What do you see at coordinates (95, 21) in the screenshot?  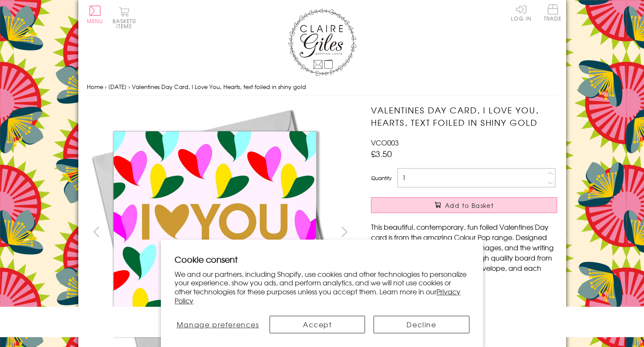 I see `span: Menu` at bounding box center [95, 21].